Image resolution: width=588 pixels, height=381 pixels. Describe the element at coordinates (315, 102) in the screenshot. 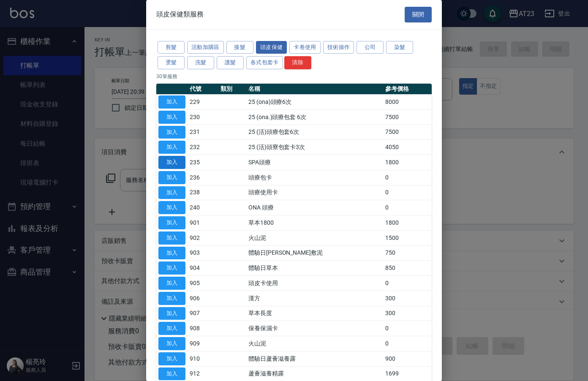

I see `td: 25 (ona)頭療6次` at that location.